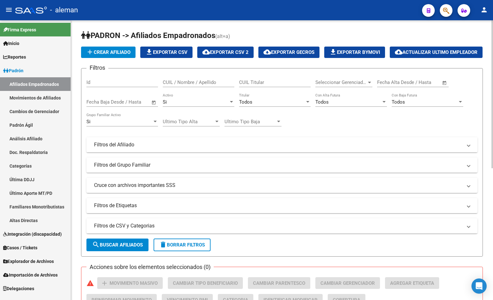 This screenshot has width=493, height=300. I want to click on span: Seleccionar Gerenciador, so click(341, 82).